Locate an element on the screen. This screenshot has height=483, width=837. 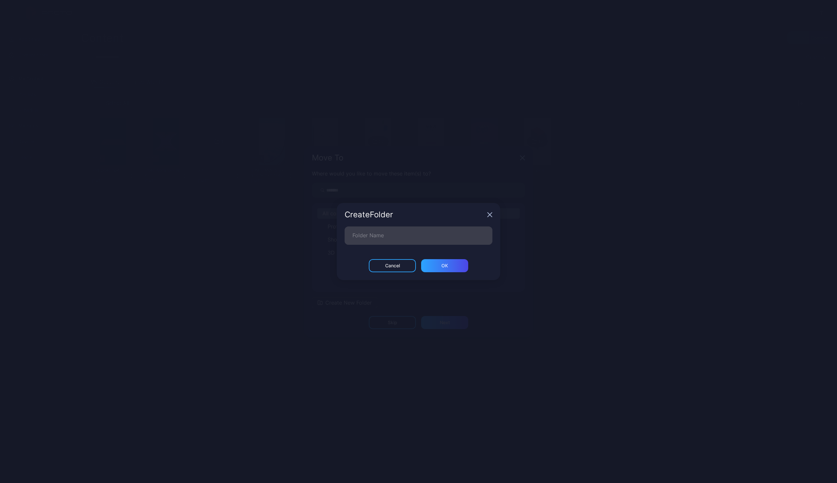
button: Cancel is located at coordinates (392, 266).